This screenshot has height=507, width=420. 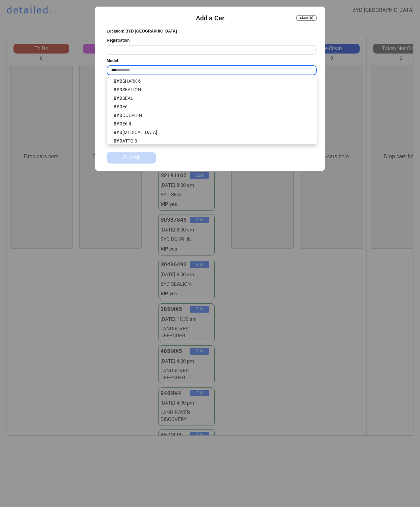 I want to click on p: E6 II, so click(x=212, y=124).